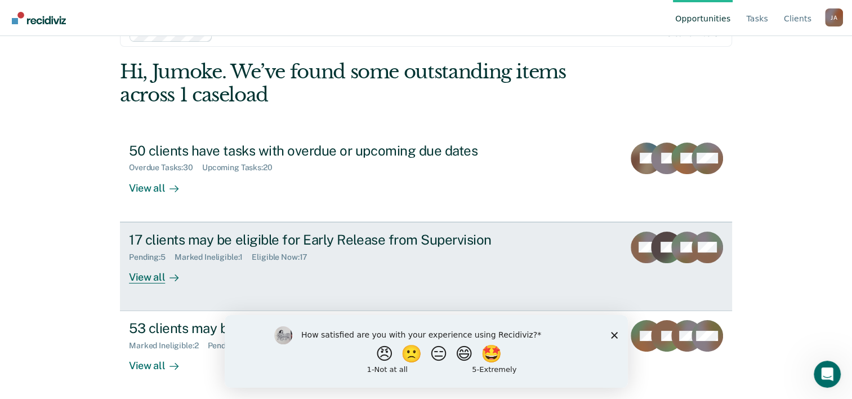 The height and width of the screenshot is (399, 852). I want to click on div: Pending : 1, so click(230, 345).